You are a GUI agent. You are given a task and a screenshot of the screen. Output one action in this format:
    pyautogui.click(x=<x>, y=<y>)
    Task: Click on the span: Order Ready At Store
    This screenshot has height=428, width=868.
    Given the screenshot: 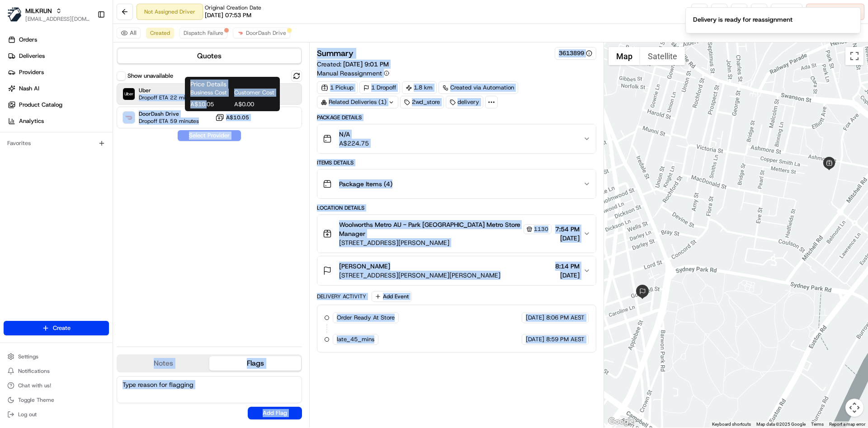 What is the action you would take?
    pyautogui.click(x=365, y=318)
    